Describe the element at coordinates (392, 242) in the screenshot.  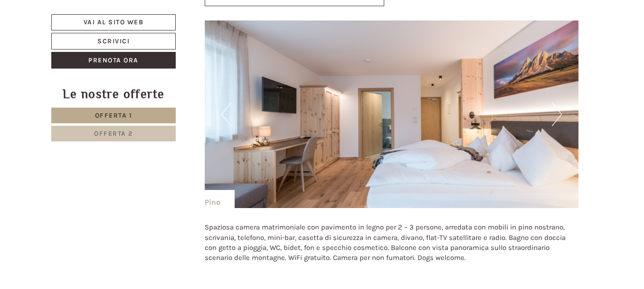
I see `p: Spaziosa camera matrimoniale con pavimento in legno per 2 – 3 persone, arredata con mobili in pin...` at that location.